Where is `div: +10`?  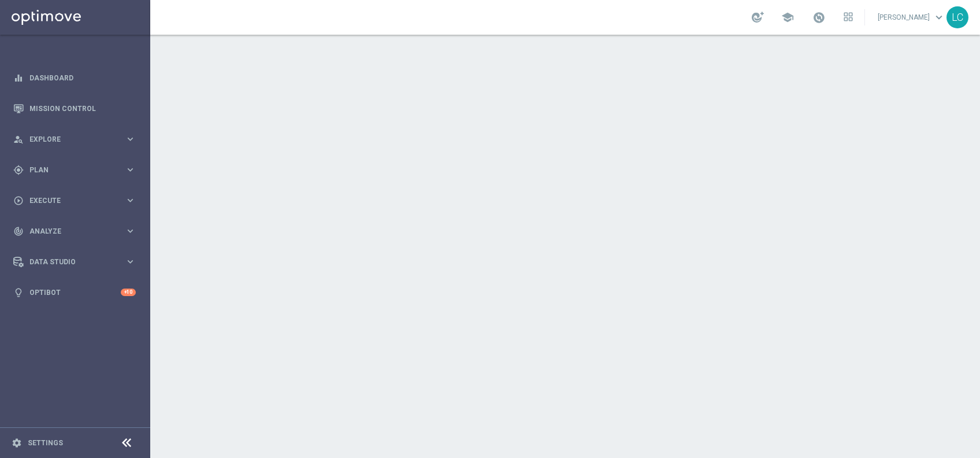 div: +10 is located at coordinates (128, 292).